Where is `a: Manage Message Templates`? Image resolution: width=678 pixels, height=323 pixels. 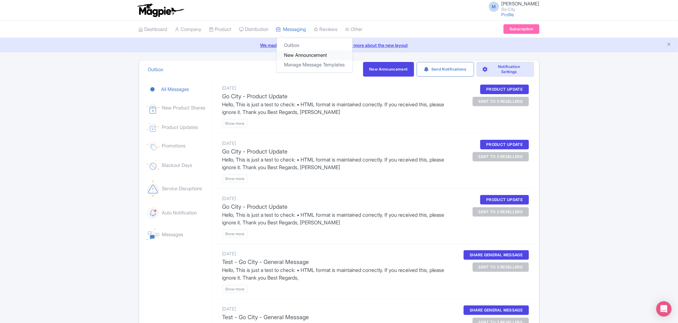 a: Manage Message Templates is located at coordinates (314, 65).